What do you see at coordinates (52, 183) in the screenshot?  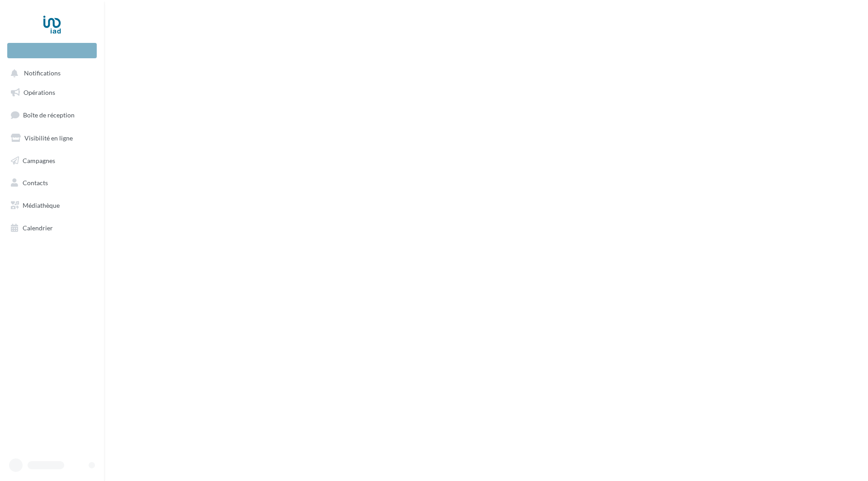 I see `a: Contacts` at bounding box center [52, 183].